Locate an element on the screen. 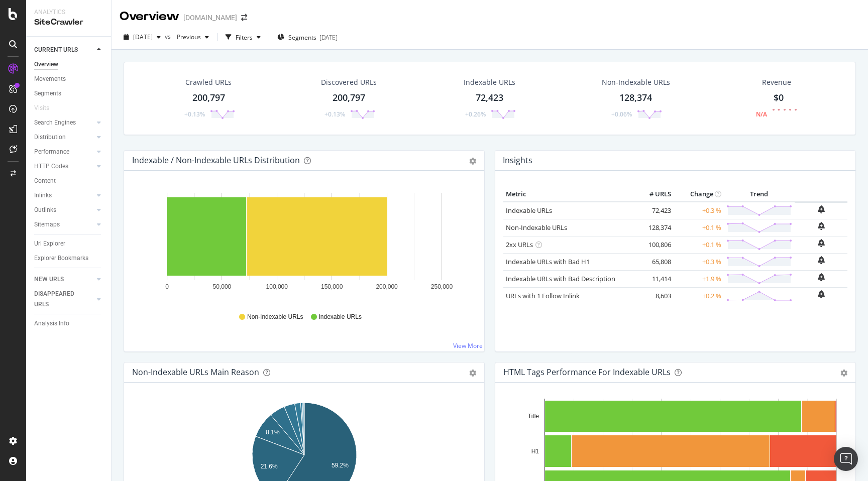 The image size is (868, 481). a: Visits is located at coordinates (46, 108).